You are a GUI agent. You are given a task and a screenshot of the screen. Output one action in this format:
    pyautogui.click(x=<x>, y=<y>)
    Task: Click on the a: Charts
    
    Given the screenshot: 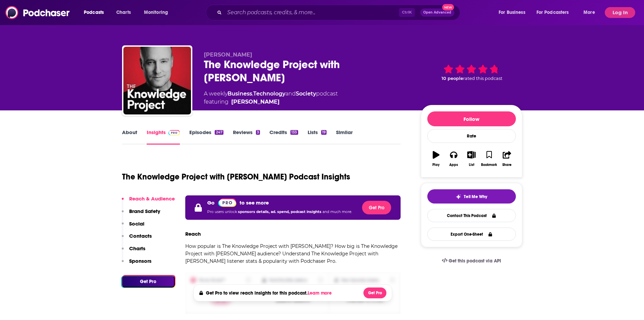 What is the action you would take?
    pyautogui.click(x=123, y=13)
    